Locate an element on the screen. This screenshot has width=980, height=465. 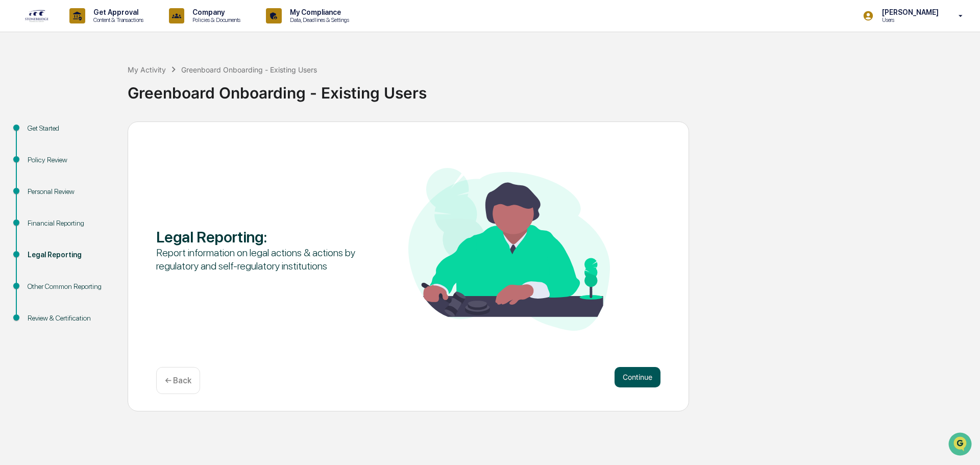
img: 1746055101610-c473b297-6a78-478c-a979-82029cc54cd1 is located at coordinates (20, 87).